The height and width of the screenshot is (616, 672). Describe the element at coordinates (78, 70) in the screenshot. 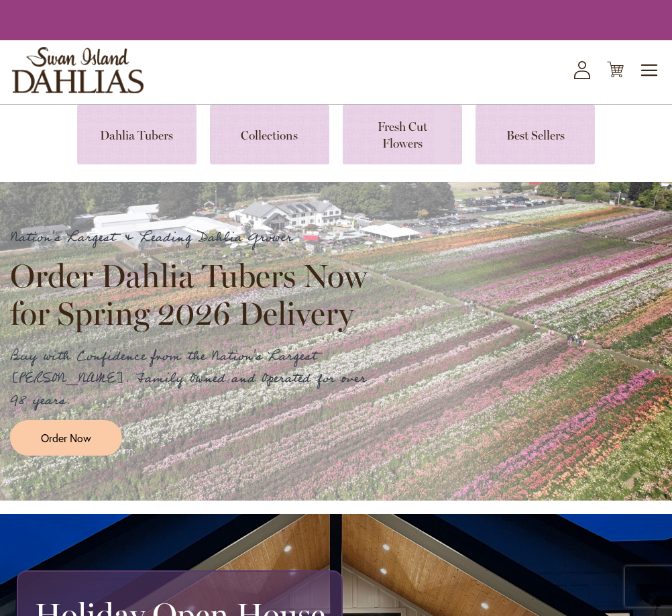

I see `a: store logo` at that location.